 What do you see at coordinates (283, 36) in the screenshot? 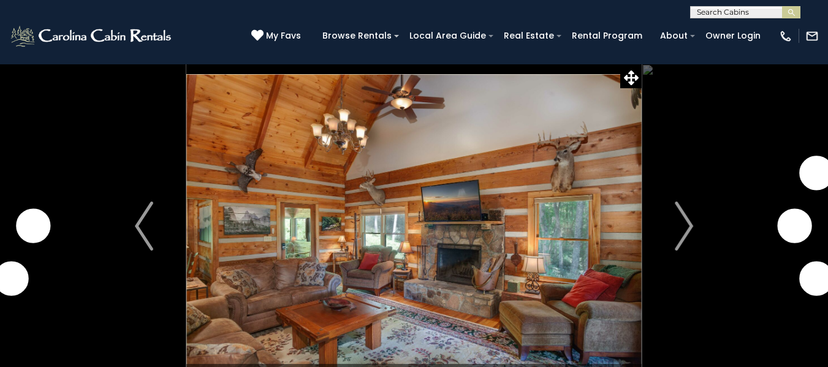
I see `span: My Favs` at bounding box center [283, 36].